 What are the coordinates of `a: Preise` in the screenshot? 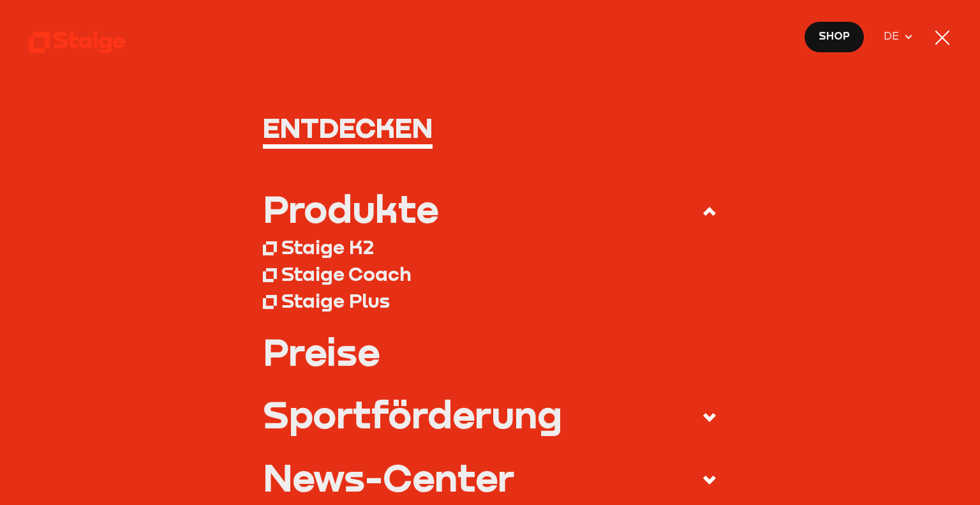 It's located at (490, 351).